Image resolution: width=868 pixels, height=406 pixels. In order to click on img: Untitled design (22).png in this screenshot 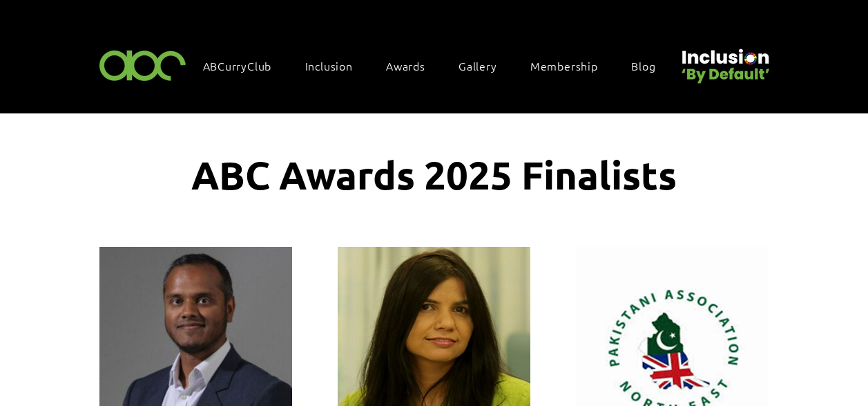, I will do `click(724, 61)`.